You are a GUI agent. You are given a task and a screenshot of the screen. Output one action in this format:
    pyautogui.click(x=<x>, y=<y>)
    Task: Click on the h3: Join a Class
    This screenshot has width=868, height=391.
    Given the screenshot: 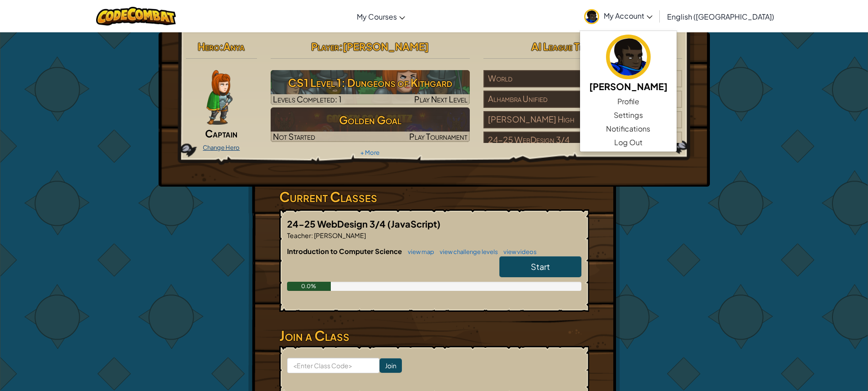 What is the action you would take?
    pyautogui.click(x=434, y=336)
    